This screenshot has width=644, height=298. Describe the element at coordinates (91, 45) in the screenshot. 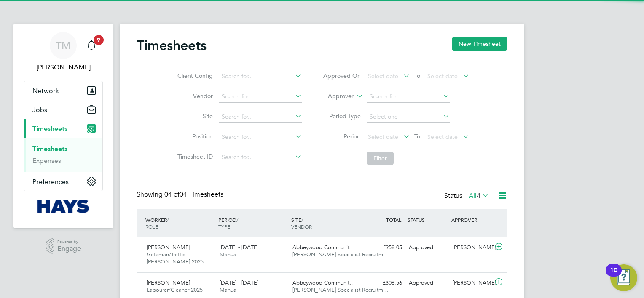

I see `a: 9` at that location.